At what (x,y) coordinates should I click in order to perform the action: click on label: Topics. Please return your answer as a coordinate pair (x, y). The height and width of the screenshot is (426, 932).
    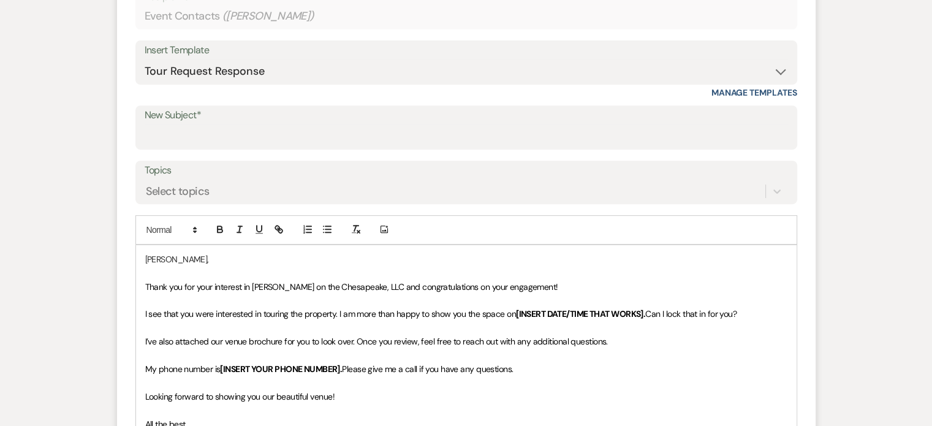
    Looking at the image, I should click on (466, 170).